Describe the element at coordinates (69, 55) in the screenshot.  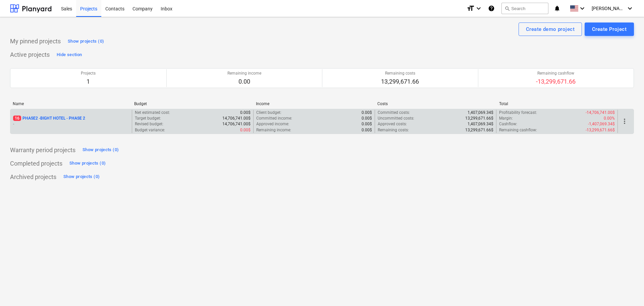
I see `button: Hide section` at that location.